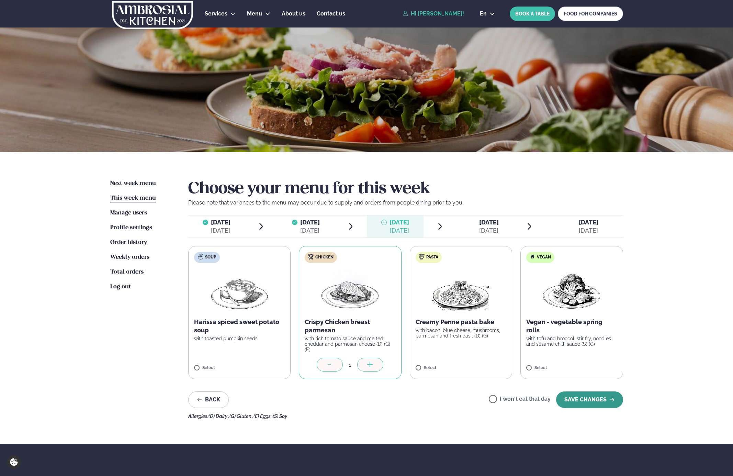  Describe the element at coordinates (487, 14) in the screenshot. I see `button: en` at that location.